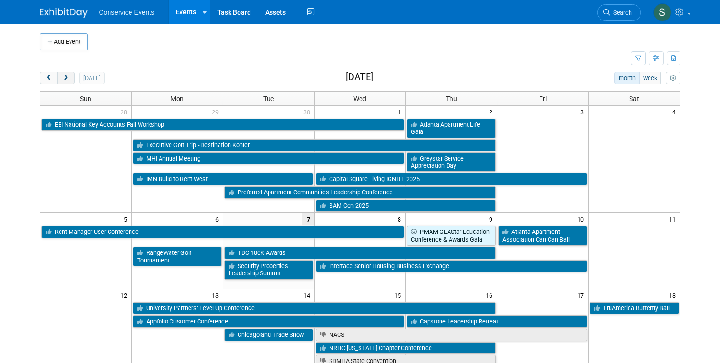 This screenshot has height=363, width=720. I want to click on span: 17, so click(582, 295).